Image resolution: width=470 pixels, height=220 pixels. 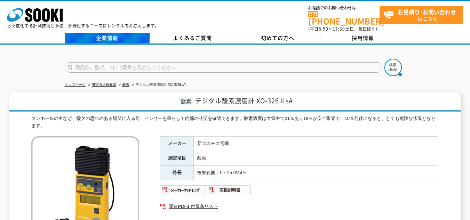 What do you see at coordinates (177, 144) in the screenshot?
I see `th: メーカー` at bounding box center [177, 144].